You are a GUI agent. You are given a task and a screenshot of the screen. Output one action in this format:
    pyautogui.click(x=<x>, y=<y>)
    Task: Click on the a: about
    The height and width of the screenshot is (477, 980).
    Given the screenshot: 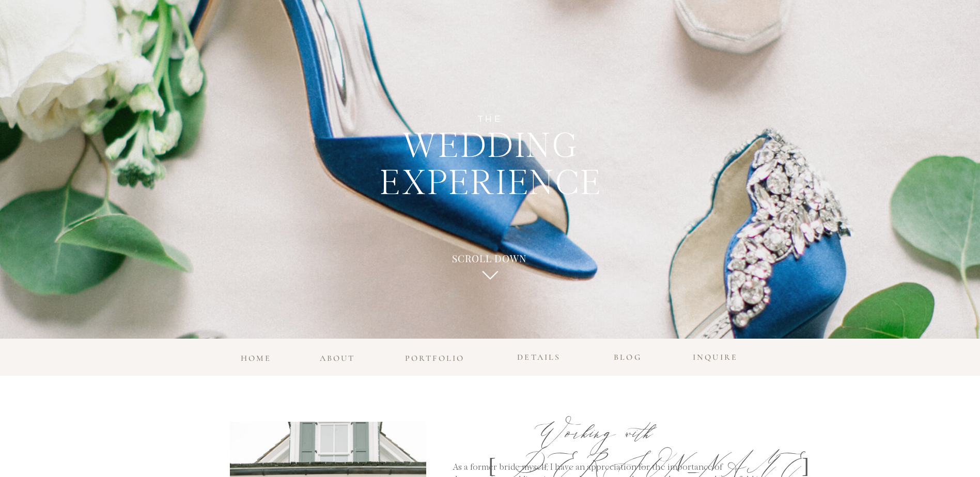 What is the action you would take?
    pyautogui.click(x=337, y=358)
    